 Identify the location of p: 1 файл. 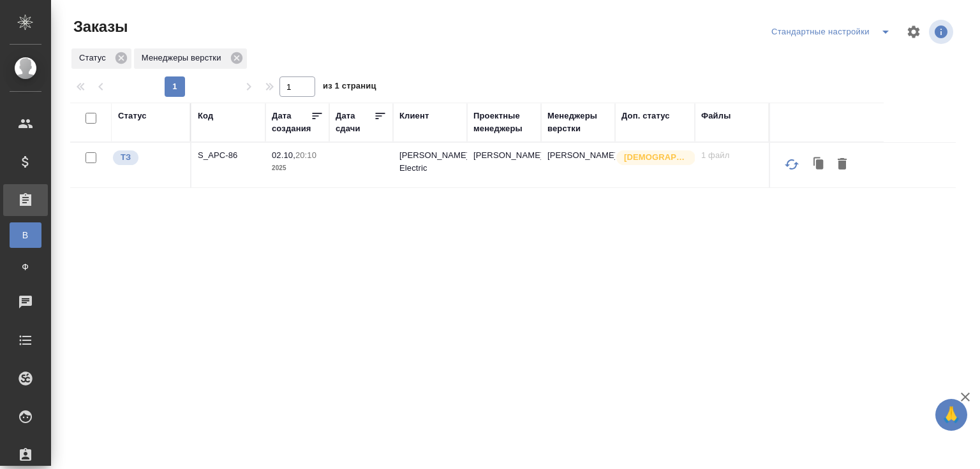
(732, 156).